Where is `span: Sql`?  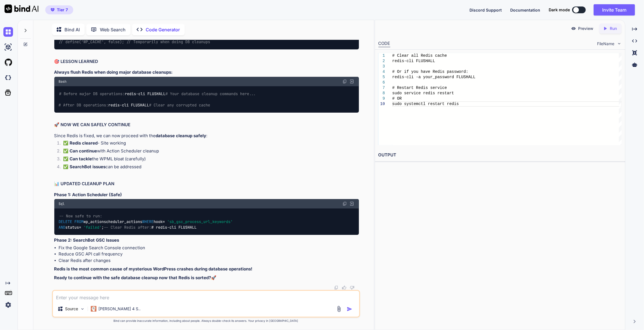
span: Sql is located at coordinates (61, 204).